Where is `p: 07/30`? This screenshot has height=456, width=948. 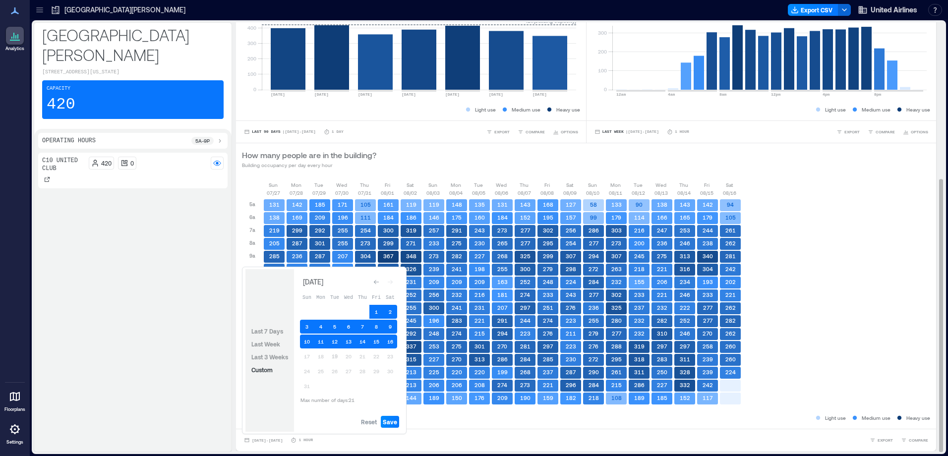
p: 07/30 is located at coordinates (342, 193).